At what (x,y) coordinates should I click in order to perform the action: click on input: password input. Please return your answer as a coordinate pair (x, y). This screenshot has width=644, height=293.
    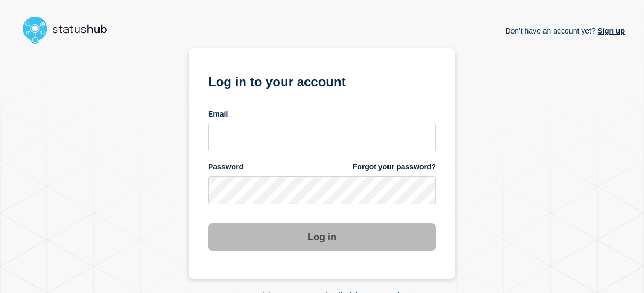
    Looking at the image, I should click on (322, 190).